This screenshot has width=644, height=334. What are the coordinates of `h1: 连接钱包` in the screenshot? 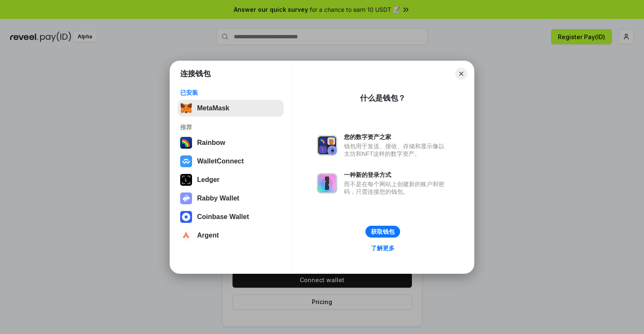 It's located at (195, 74).